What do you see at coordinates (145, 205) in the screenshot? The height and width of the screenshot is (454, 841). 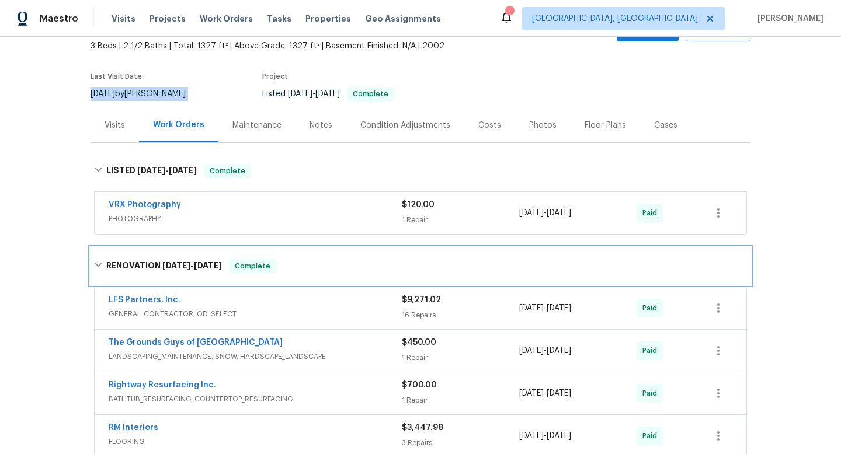 I see `a: VRX Photography` at bounding box center [145, 205].